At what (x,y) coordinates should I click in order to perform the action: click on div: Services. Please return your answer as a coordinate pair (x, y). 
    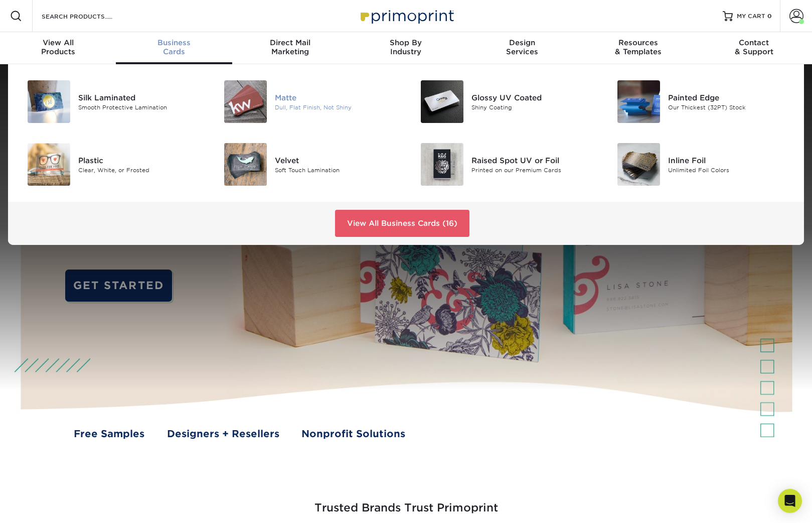
    Looking at the image, I should click on (522, 47).